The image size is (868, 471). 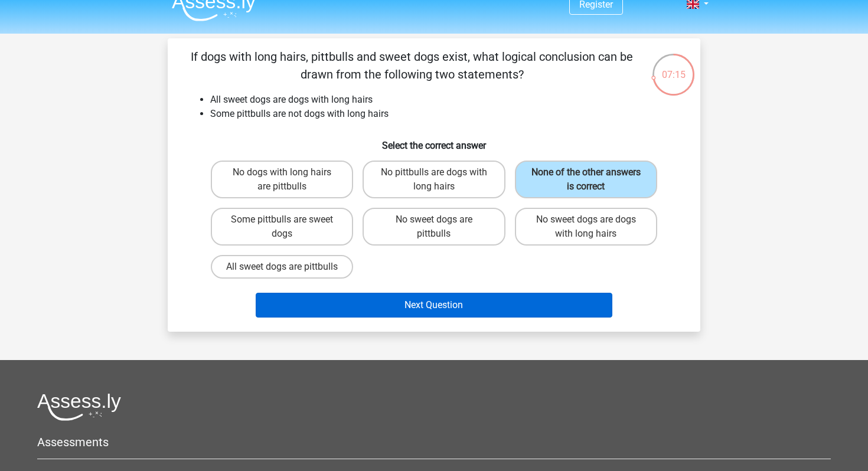 I want to click on h6: Select the correct answer, so click(x=434, y=140).